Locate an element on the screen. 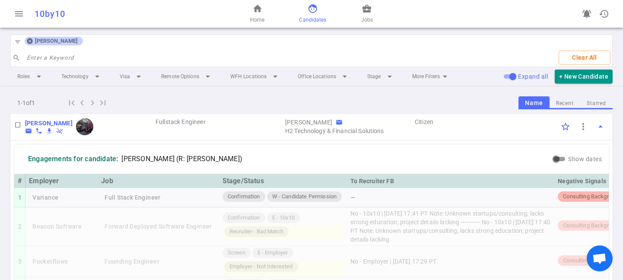 Image resolution: width=623 pixels, height=280 pixels. li: Remote Options is located at coordinates (187, 77).